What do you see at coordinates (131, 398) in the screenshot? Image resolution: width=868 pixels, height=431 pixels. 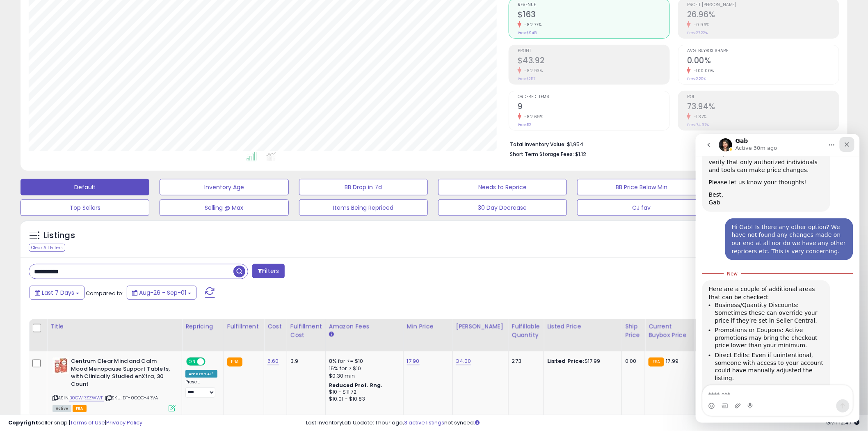 I see `span: | SKU: DT-0OOG-4RVA` at bounding box center [131, 398].